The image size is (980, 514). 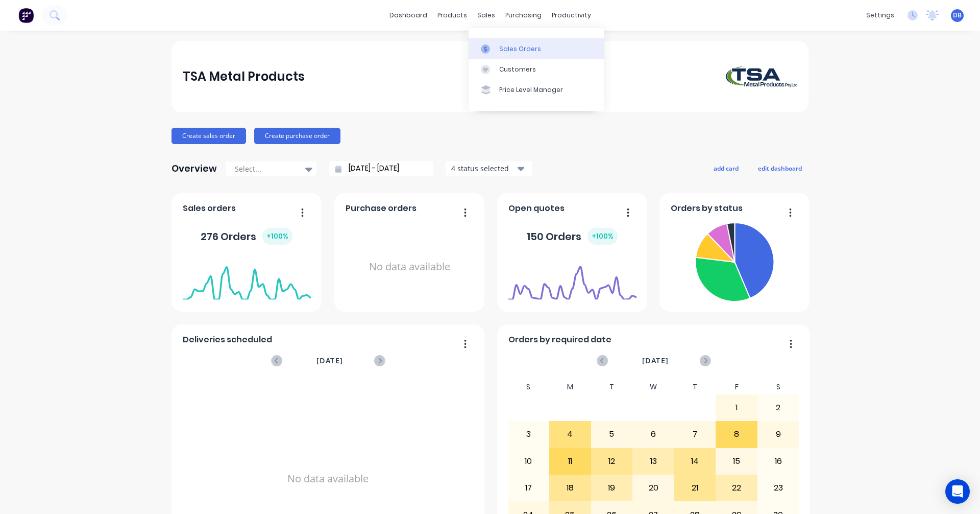 I want to click on div: 7, so click(x=695, y=434).